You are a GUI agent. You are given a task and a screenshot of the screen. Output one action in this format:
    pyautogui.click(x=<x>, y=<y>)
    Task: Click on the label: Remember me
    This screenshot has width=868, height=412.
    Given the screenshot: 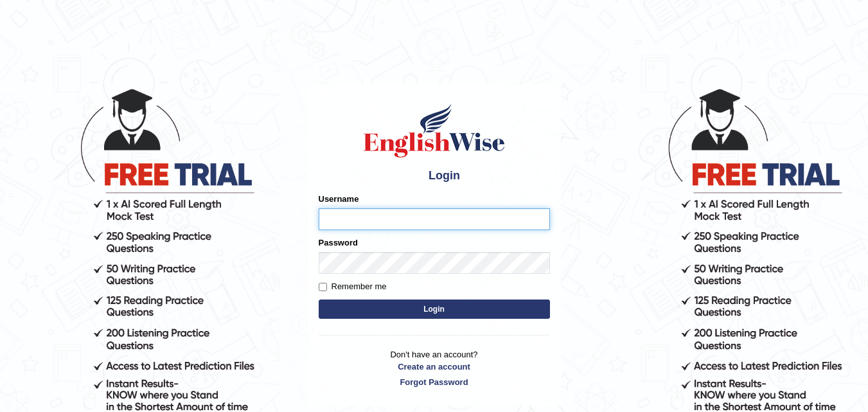 What is the action you would take?
    pyautogui.click(x=352, y=287)
    